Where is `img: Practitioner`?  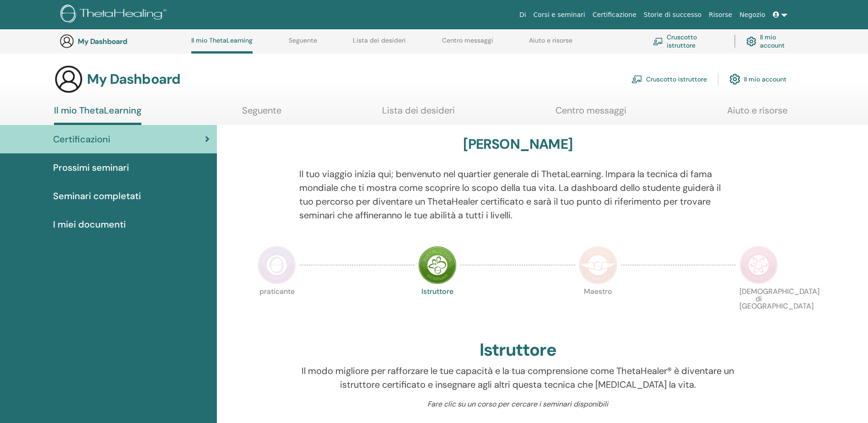
img: Practitioner is located at coordinates (277, 265).